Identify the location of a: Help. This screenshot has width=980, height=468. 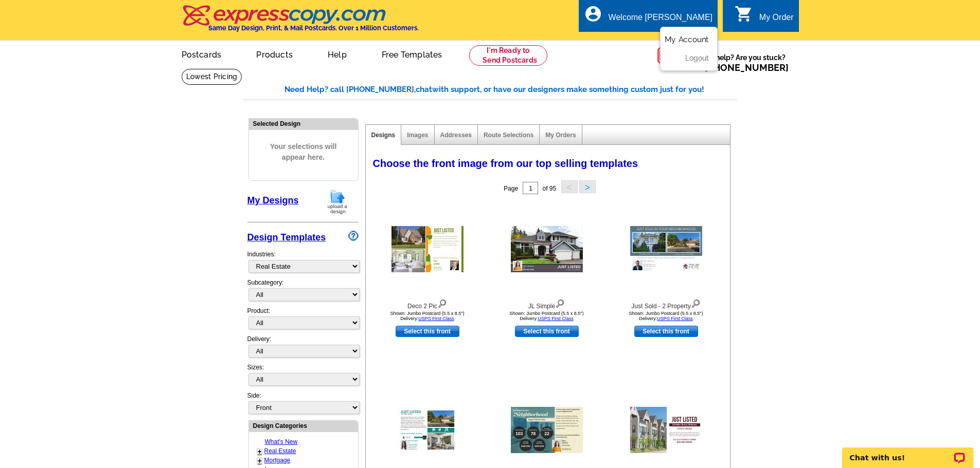
(337, 53).